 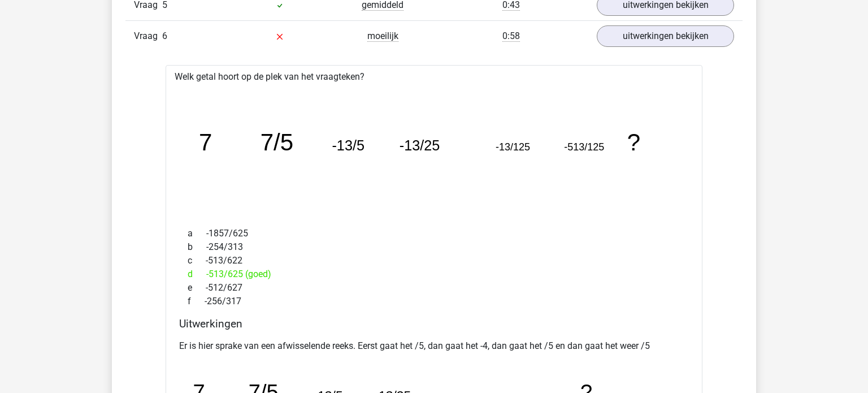 I want to click on span: f, so click(x=196, y=301).